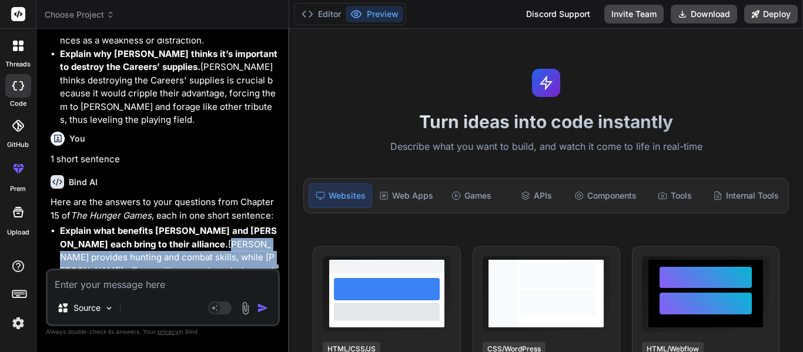  I want to click on p: Source, so click(87, 308).